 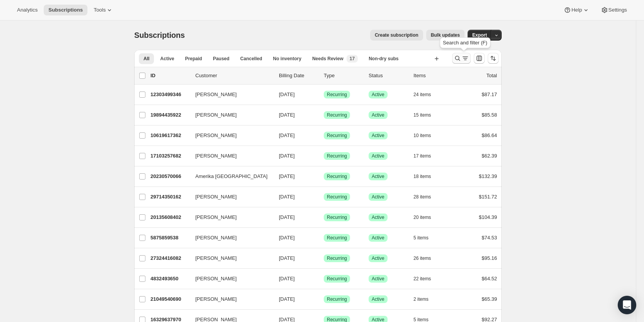 I want to click on span: Export, so click(x=480, y=35).